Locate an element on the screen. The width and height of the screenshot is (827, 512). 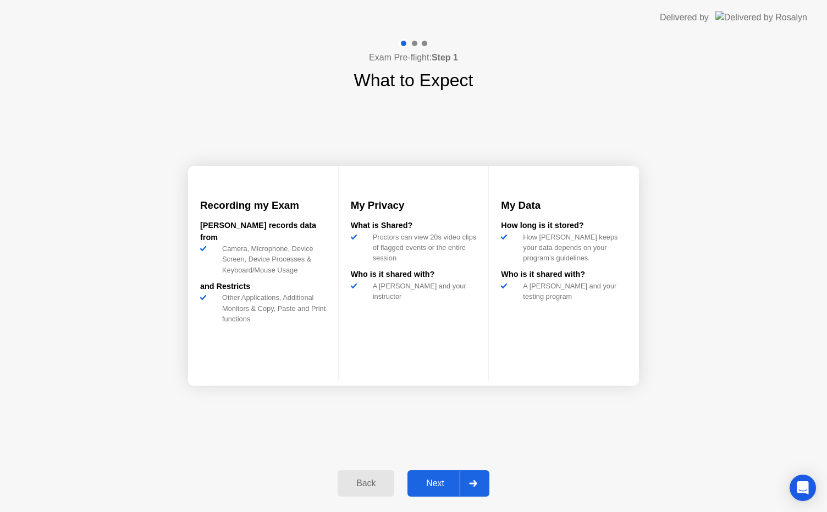
button: Back is located at coordinates (365, 484).